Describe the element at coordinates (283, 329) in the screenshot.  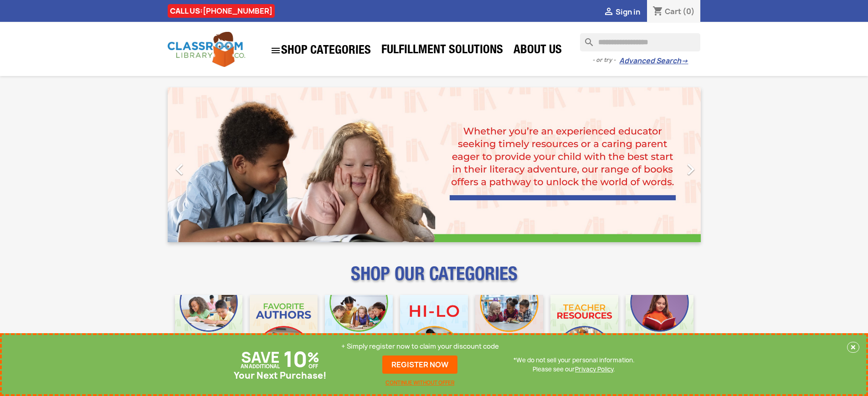
I see `img: CLC_Favorite_Authors_Mobile.jpg` at that location.